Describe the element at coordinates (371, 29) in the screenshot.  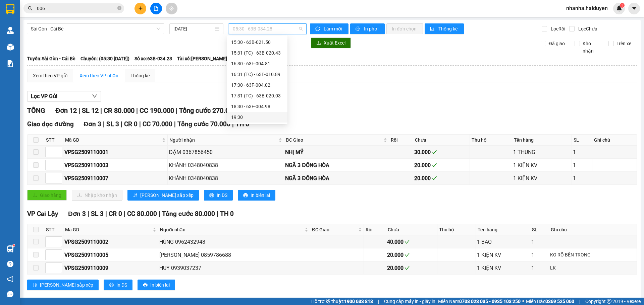
I see `span: In phơi` at that location.